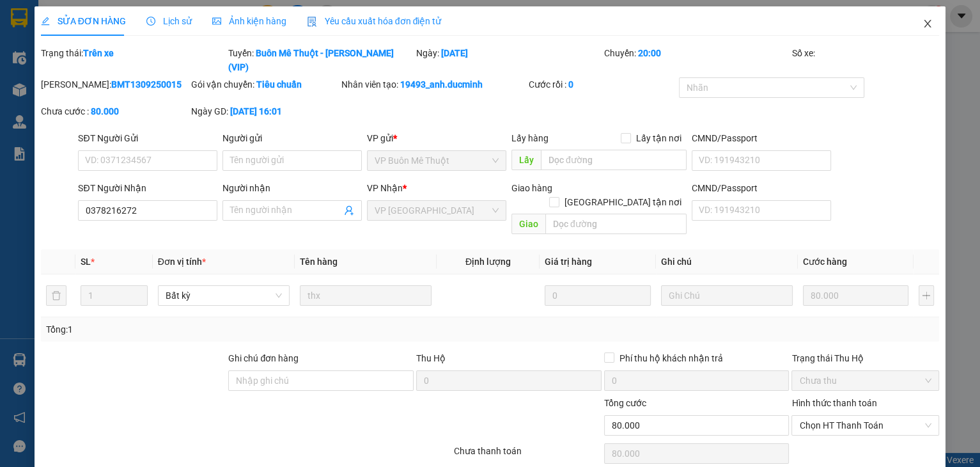  Describe the element at coordinates (568, 262) in the screenshot. I see `span: Giá trị hàng` at that location.